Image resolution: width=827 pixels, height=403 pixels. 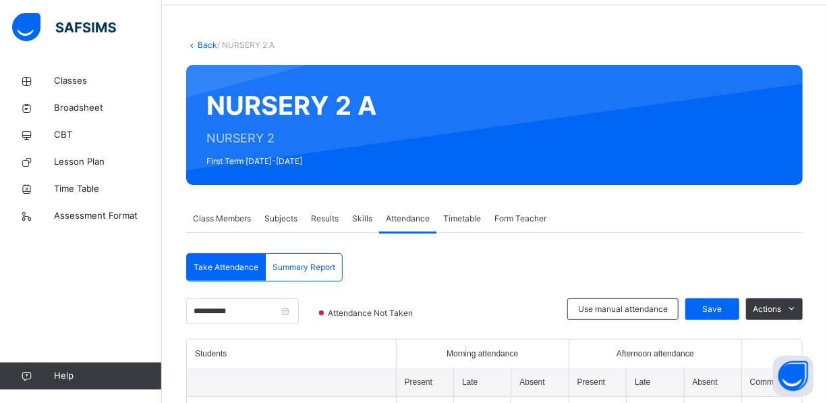 I want to click on span: Summary Report, so click(x=303, y=267).